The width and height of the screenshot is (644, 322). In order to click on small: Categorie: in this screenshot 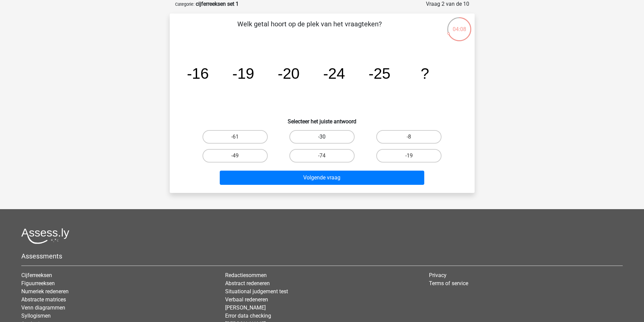, I will do `click(184, 4)`.